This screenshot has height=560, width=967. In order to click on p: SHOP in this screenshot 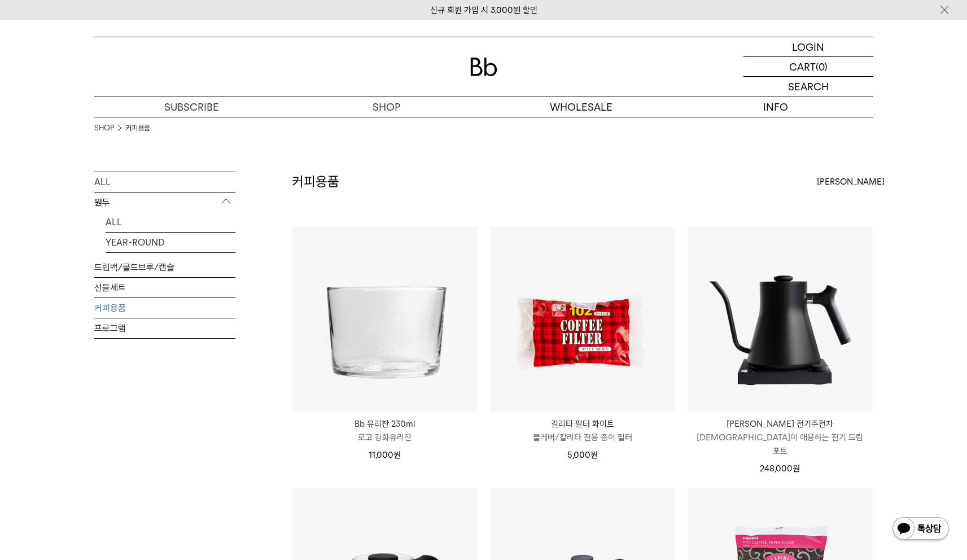, I will do `click(386, 107)`.